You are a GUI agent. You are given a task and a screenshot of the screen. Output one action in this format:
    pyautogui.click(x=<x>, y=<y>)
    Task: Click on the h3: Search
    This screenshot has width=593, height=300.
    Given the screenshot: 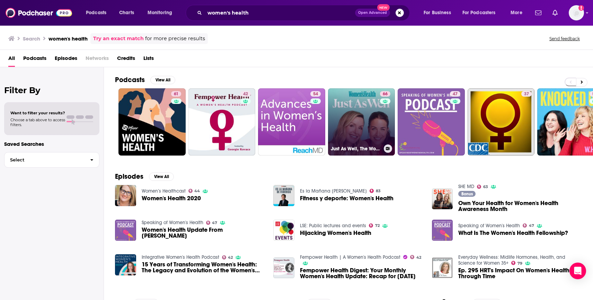 What is the action you would take?
    pyautogui.click(x=32, y=38)
    